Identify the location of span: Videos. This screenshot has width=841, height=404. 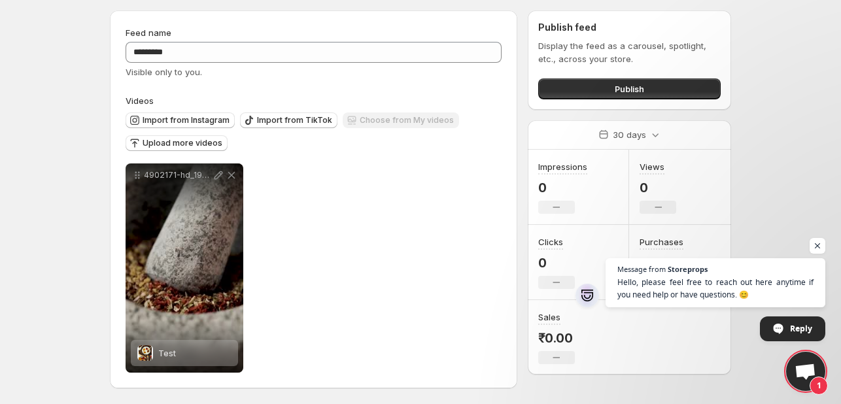
(139, 101).